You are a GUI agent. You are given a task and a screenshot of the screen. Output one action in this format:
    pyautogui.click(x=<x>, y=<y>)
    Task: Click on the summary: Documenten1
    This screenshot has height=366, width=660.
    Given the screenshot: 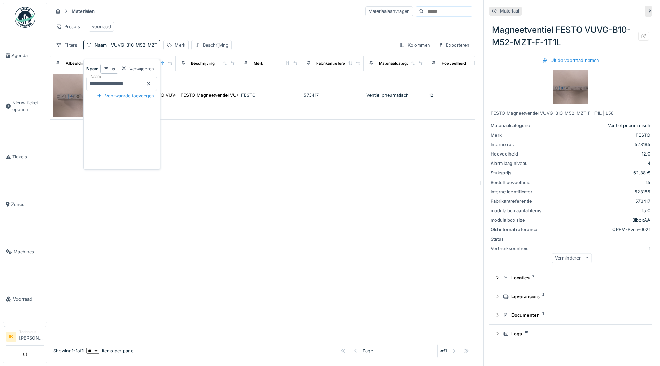 What is the action you would take?
    pyautogui.click(x=570, y=315)
    